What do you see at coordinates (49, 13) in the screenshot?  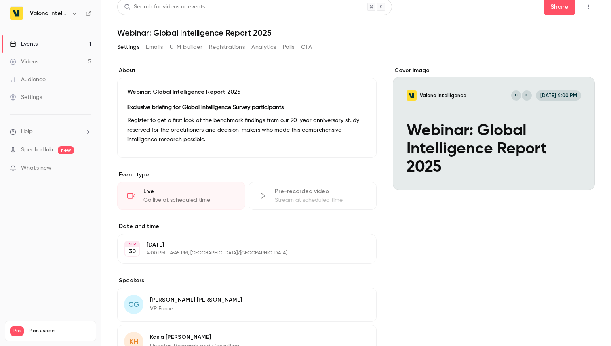 I see `h6: Valona Intelligence` at bounding box center [49, 13].